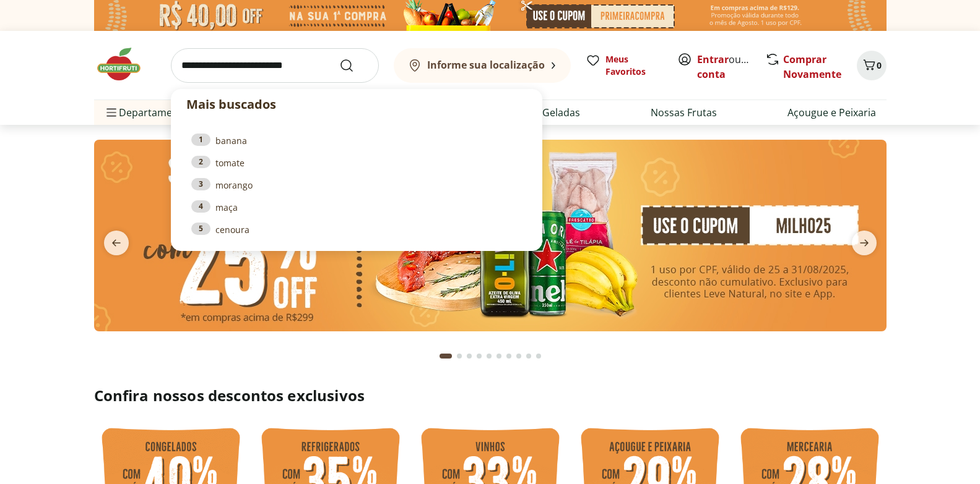 The image size is (980, 484). I want to click on a: 5cenoura, so click(356, 229).